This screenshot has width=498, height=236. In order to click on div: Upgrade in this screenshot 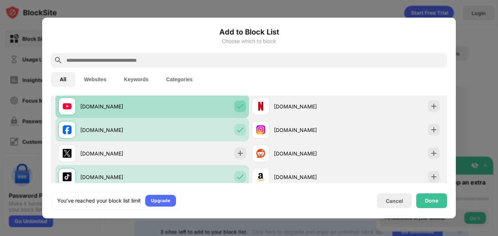, I will do `click(161, 200)`.